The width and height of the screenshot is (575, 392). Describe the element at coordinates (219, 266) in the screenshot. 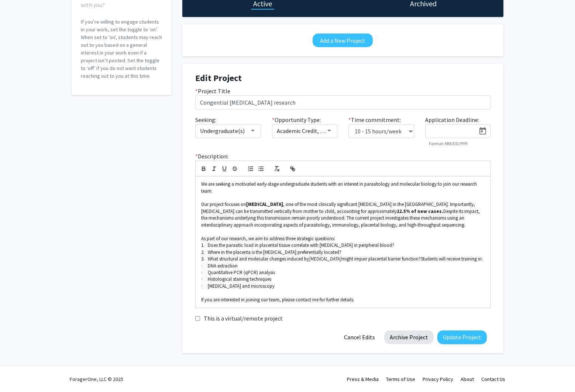

I see `span: · DNA extraction` at that location.